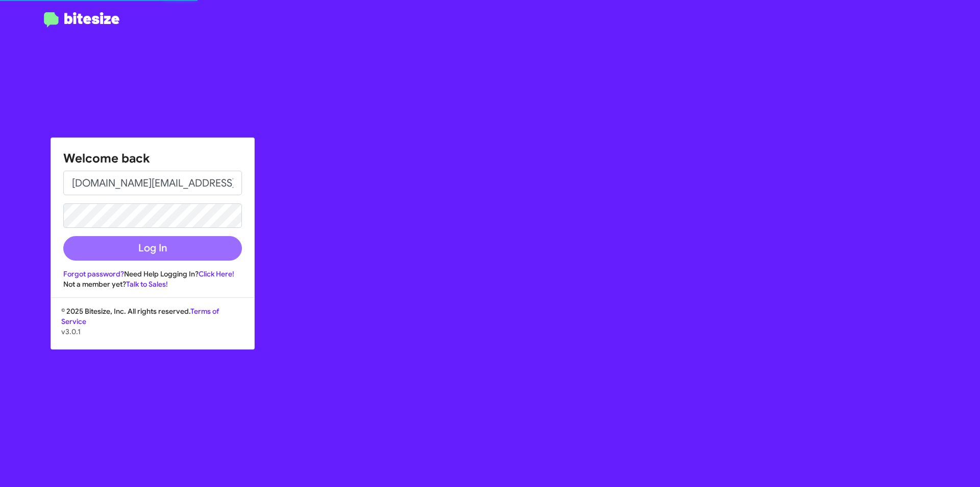 Image resolution: width=980 pixels, height=487 pixels. I want to click on a: Click Here!, so click(217, 274).